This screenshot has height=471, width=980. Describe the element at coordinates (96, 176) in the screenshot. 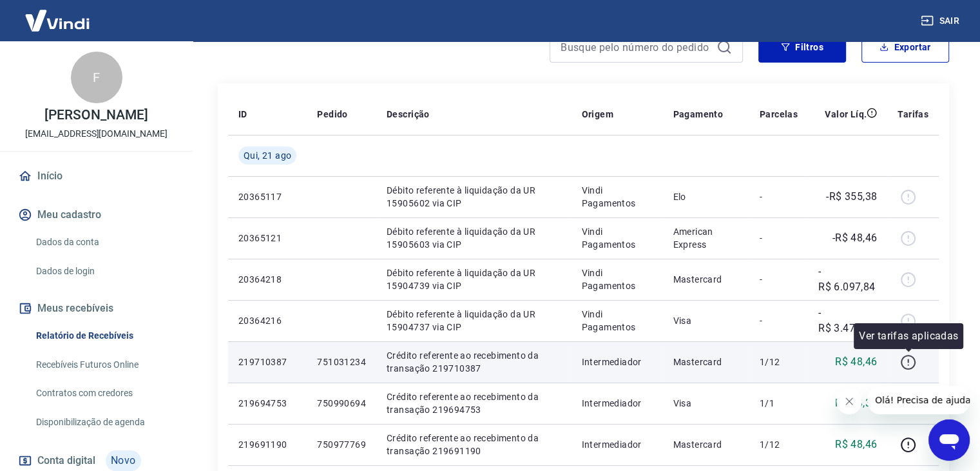

I see `a: Início` at that location.